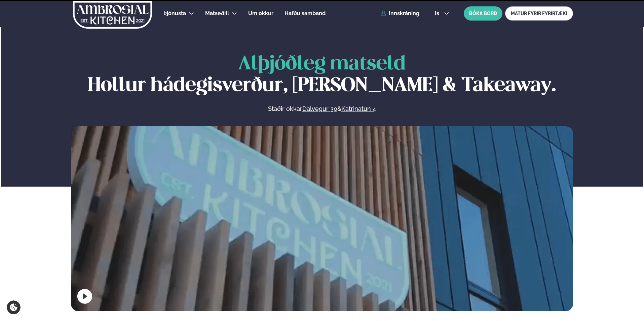 The height and width of the screenshot is (321, 644). I want to click on img: logo, so click(112, 15).